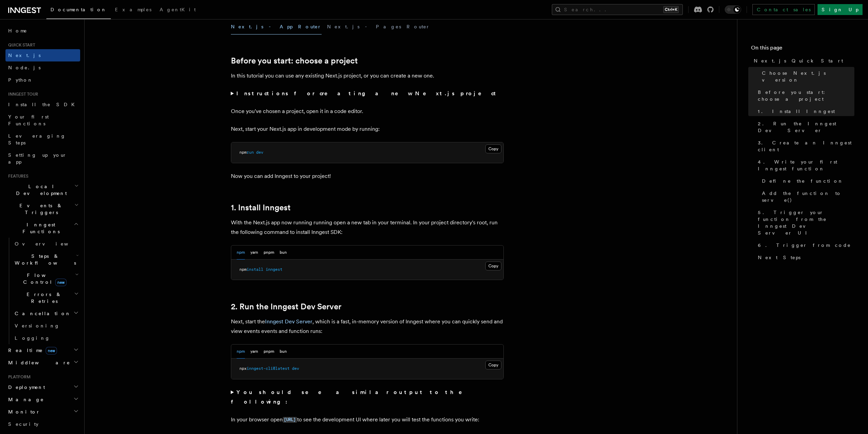  I want to click on span: Overview, so click(50, 244).